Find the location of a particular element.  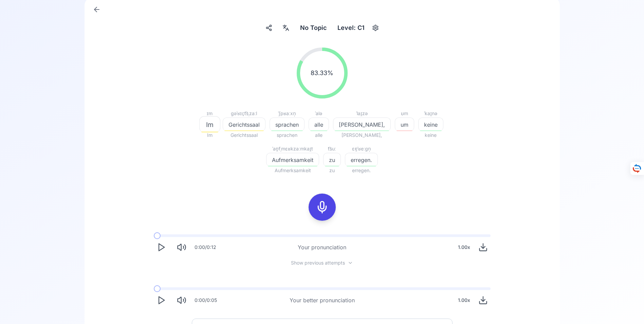

button: Im is located at coordinates (210, 125).